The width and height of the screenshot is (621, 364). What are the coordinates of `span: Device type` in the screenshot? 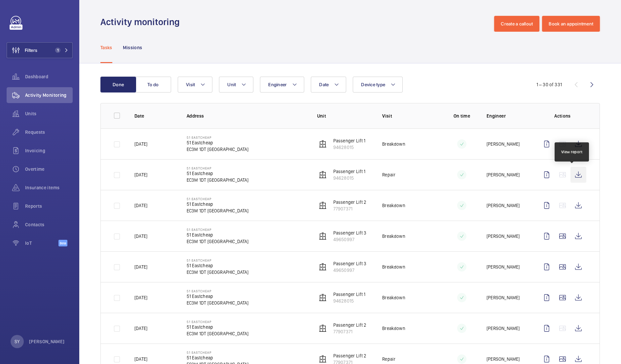 It's located at (373, 85).